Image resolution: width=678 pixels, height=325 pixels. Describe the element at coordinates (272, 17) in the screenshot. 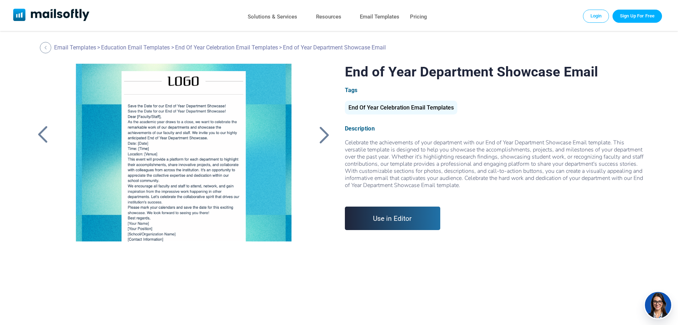

I see `a: Solutions & Services` at that location.